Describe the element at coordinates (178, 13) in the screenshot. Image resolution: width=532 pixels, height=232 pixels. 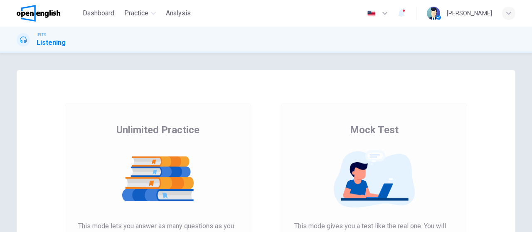
I see `button: Analysis` at that location.